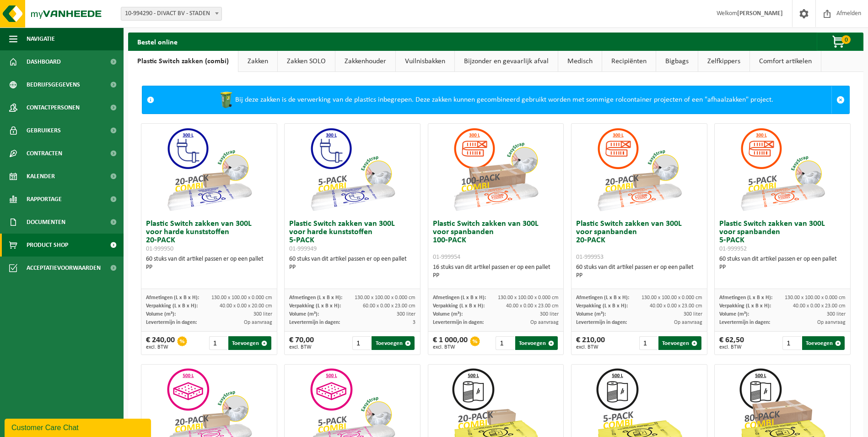 The image size is (868, 437). Describe the element at coordinates (44, 62) in the screenshot. I see `span: Dashboard` at that location.